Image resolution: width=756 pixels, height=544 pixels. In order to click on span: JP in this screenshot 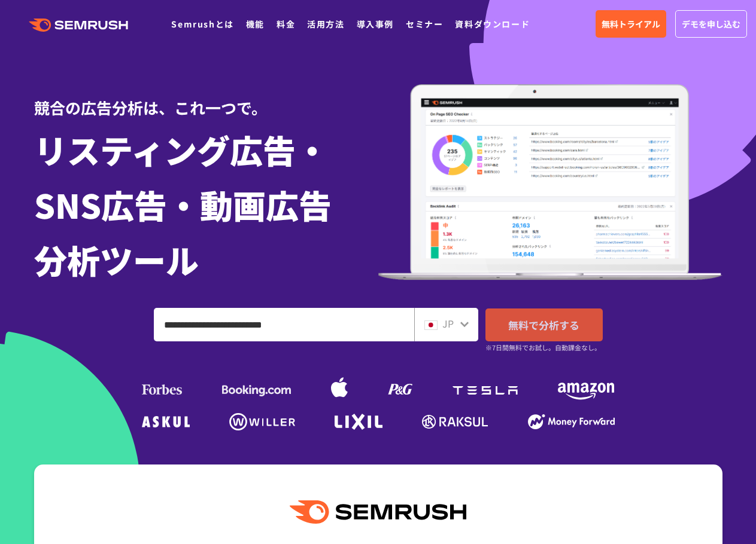, I will do `click(448, 323)`.